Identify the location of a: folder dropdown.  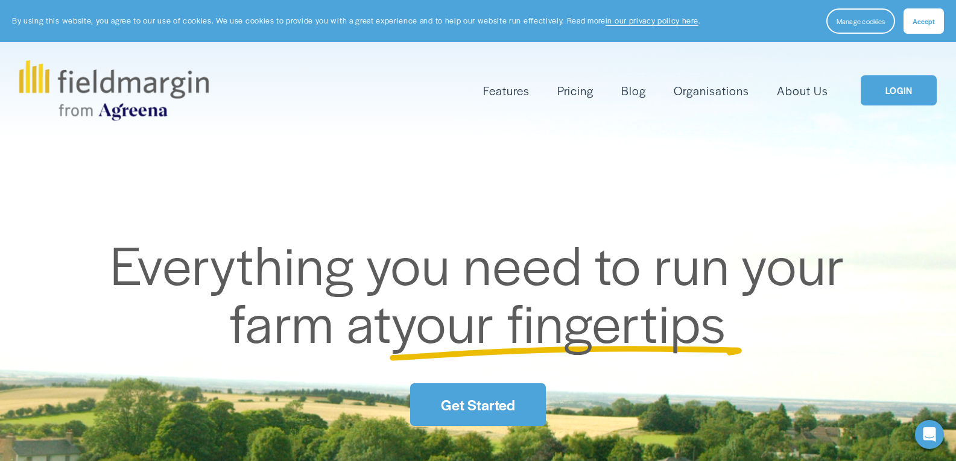
(506, 90).